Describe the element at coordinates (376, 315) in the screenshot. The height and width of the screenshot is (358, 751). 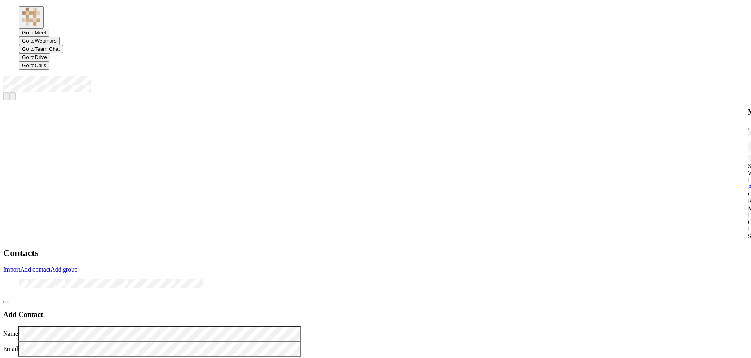
I see `h3: Add Contact` at that location.